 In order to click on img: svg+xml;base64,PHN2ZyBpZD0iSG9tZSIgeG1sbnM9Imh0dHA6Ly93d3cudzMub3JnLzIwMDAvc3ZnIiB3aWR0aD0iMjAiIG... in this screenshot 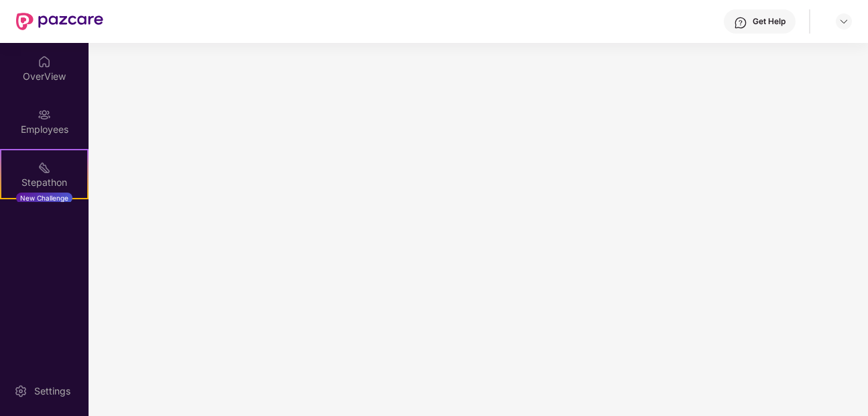, I will do `click(44, 62)`.